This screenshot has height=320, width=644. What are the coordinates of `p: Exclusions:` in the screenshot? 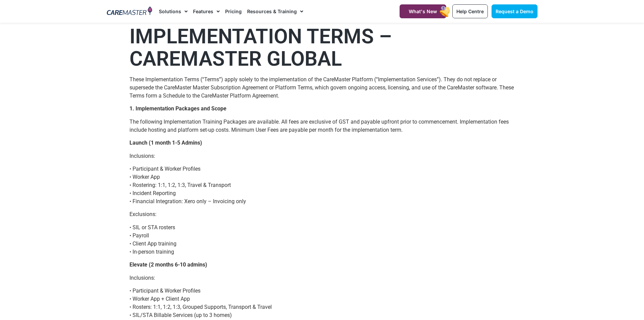 It's located at (322, 215).